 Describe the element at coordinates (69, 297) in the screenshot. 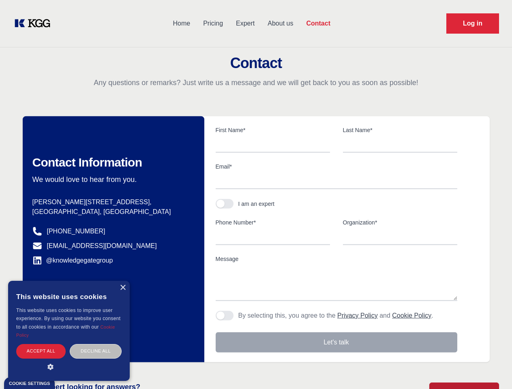

I see `div: This website uses cookies` at that location.